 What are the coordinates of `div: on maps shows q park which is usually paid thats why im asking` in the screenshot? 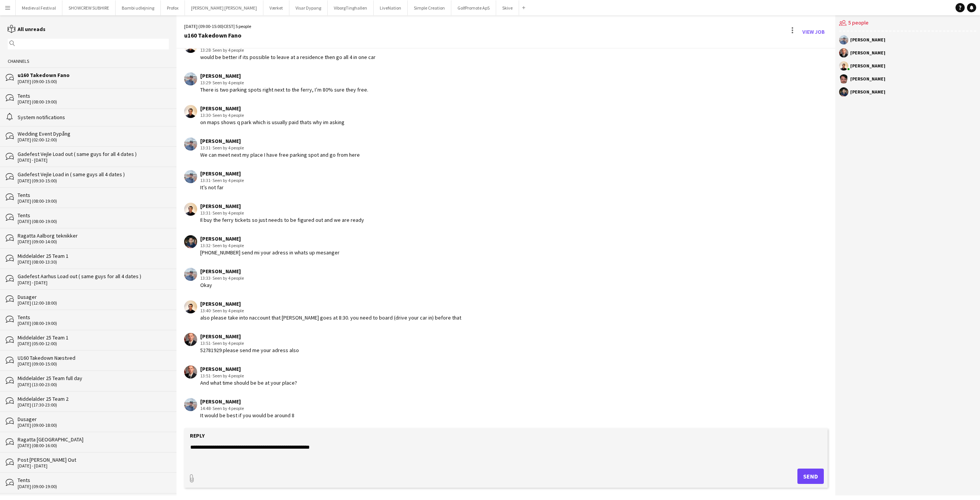 It's located at (272, 122).